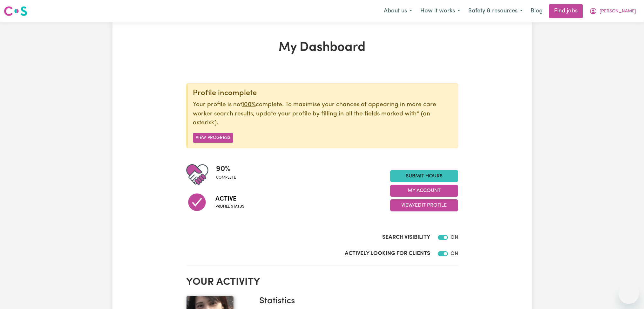 This screenshot has height=309, width=644. What do you see at coordinates (323, 114) in the screenshot?
I see `p: Your profile is not complete. To maximise your chances of appearing in more care worker search re...` at bounding box center [323, 114].